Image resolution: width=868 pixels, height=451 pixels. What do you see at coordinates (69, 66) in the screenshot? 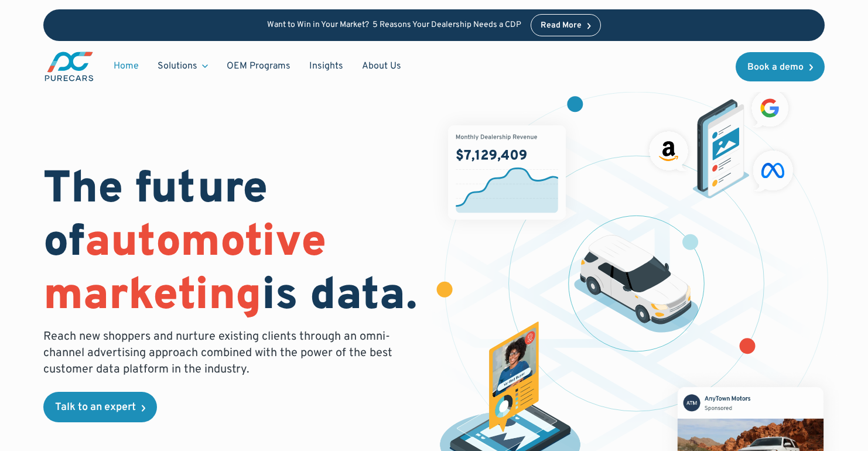
I see `img: purecars logo` at bounding box center [69, 66].